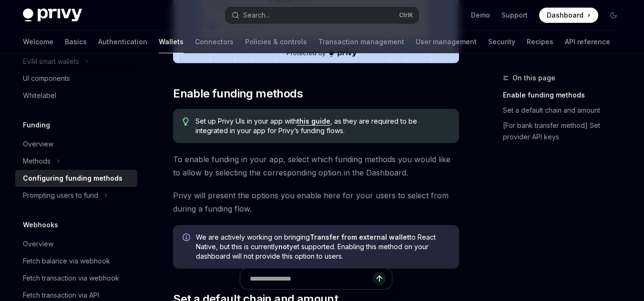  Describe the element at coordinates (61, 296) in the screenshot. I see `div: Fetch transaction via API` at that location.